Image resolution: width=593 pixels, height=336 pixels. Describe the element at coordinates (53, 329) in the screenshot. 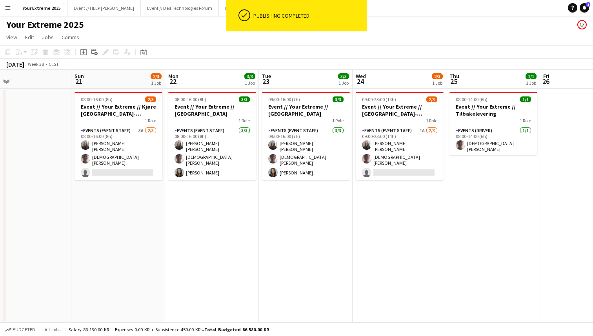

I see `span: All jobs` at that location.